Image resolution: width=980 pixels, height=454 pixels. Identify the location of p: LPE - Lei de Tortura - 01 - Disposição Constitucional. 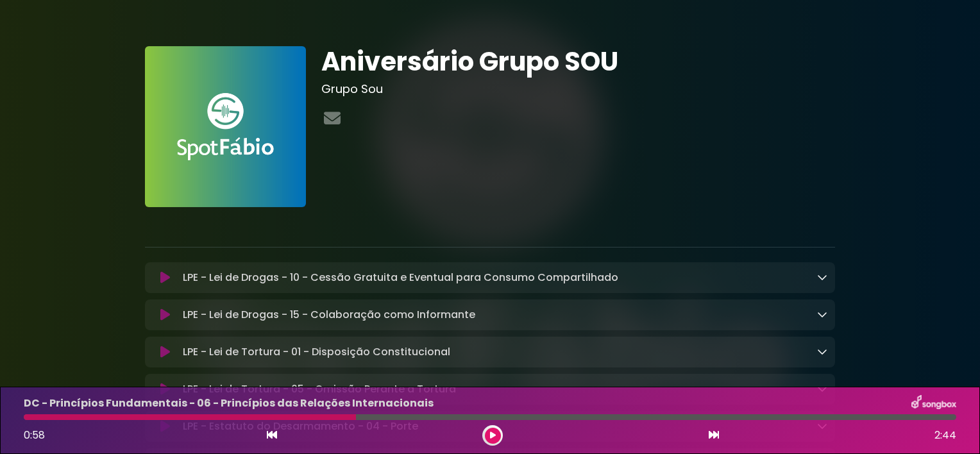
(316, 352).